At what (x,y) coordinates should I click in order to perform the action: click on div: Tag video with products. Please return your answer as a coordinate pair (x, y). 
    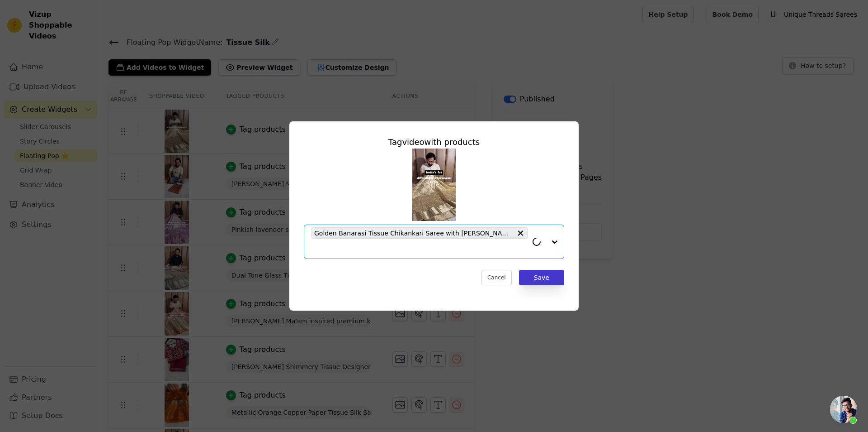
    Looking at the image, I should click on (434, 142).